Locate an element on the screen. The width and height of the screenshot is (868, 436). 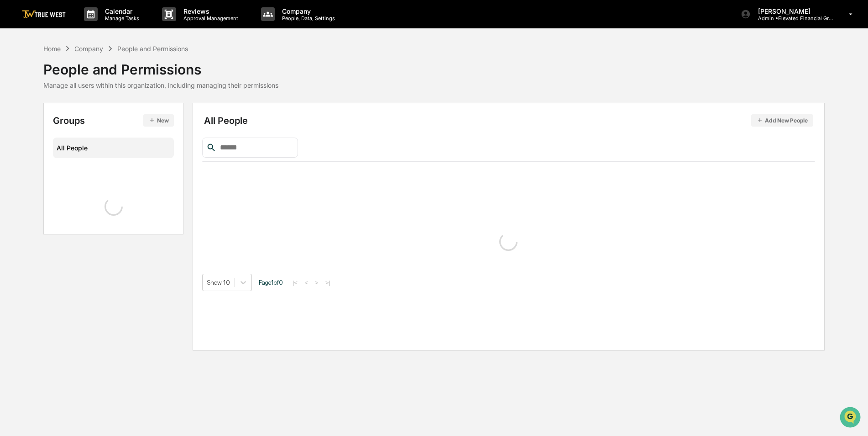
p: Manage Tasks is located at coordinates (121, 19).